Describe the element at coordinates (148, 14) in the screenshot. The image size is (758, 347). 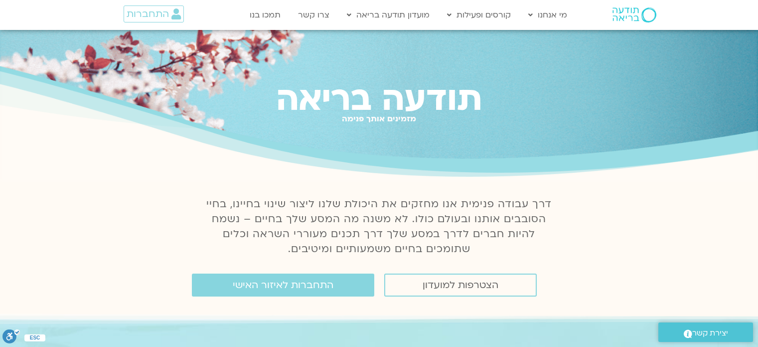
I see `span: התחברות` at that location.